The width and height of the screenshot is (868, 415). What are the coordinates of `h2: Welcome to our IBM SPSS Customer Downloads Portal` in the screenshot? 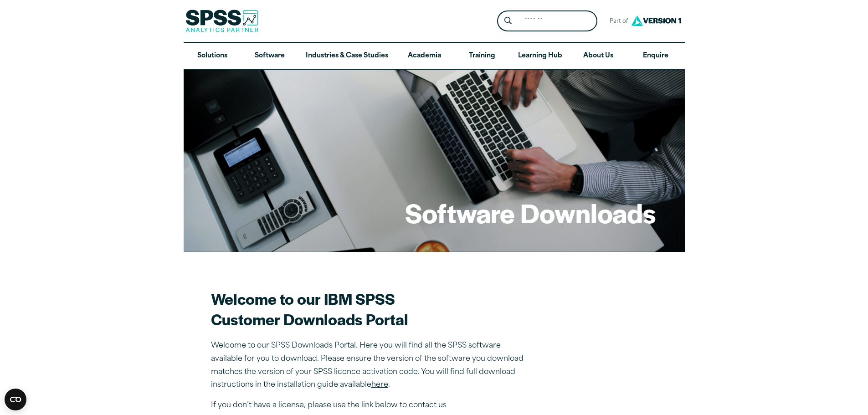 It's located at (371, 309).